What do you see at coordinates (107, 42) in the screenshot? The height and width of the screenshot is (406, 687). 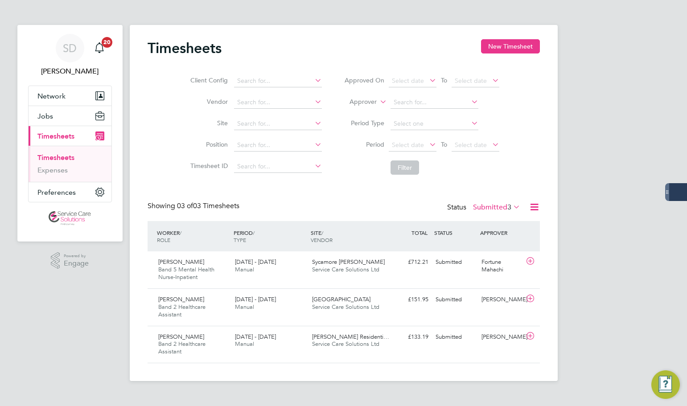 I see `span: 20` at bounding box center [107, 42].